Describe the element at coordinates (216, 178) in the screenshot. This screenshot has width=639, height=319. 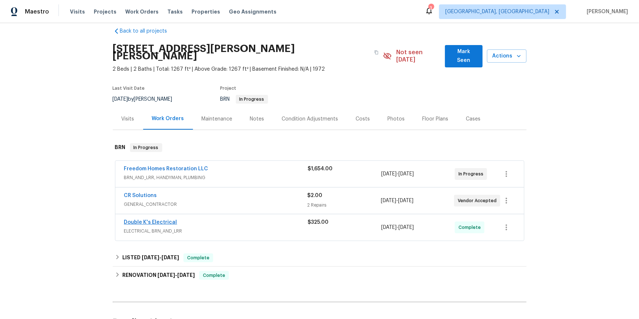
I see `span: BRN_AND_LRR, HANDYMAN, PLUMBING` at that location.